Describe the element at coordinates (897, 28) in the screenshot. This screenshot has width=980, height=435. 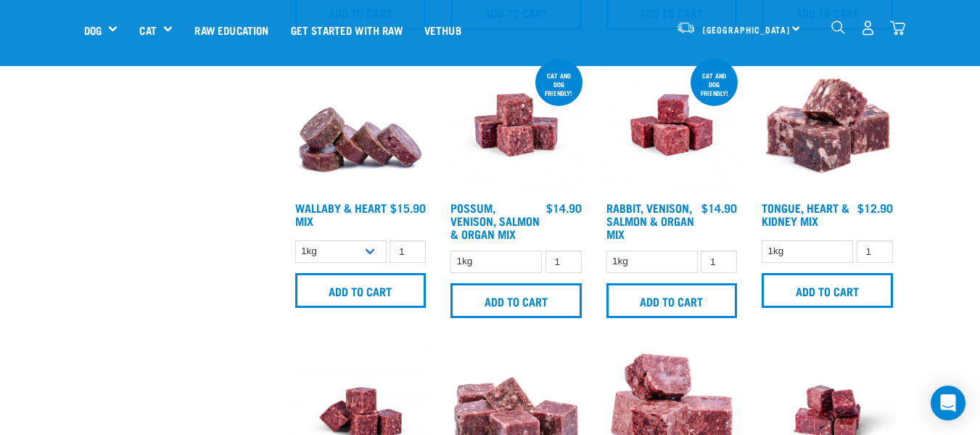
I see `img: home-icon@2x.png` at that location.